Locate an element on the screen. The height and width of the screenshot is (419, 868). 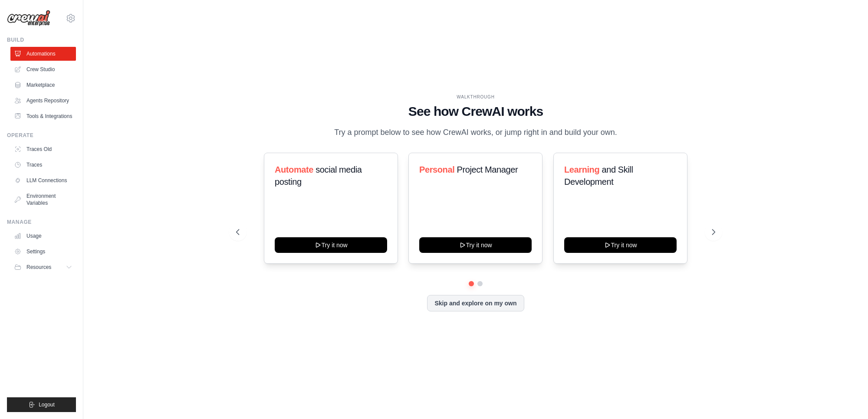
div: Operate is located at coordinates (41, 135).